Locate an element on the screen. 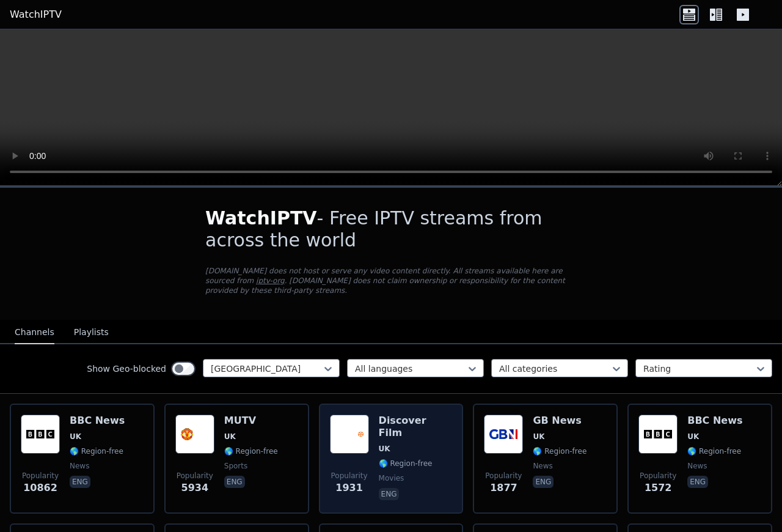 This screenshot has width=782, height=532. button: Playlists is located at coordinates (91, 332).